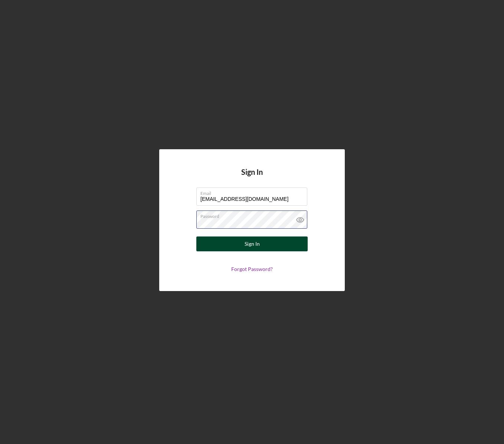  I want to click on label: Password, so click(254, 215).